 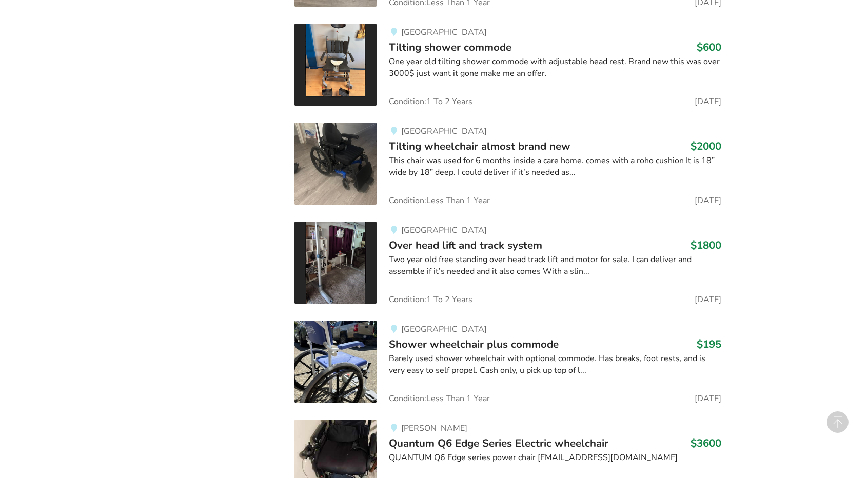 What do you see at coordinates (498, 442) in the screenshot?
I see `span: Quantum Q6 Edge Series Electric wheelchair` at bounding box center [498, 442].